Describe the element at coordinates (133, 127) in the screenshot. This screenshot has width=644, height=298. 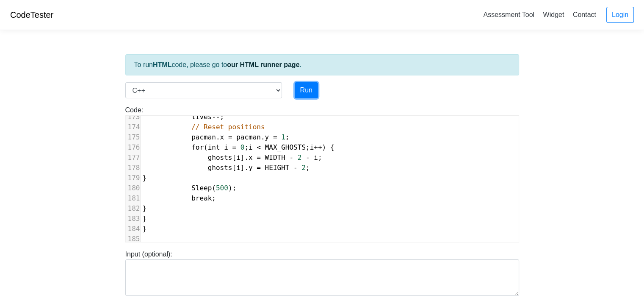
I see `div: 174` at that location.